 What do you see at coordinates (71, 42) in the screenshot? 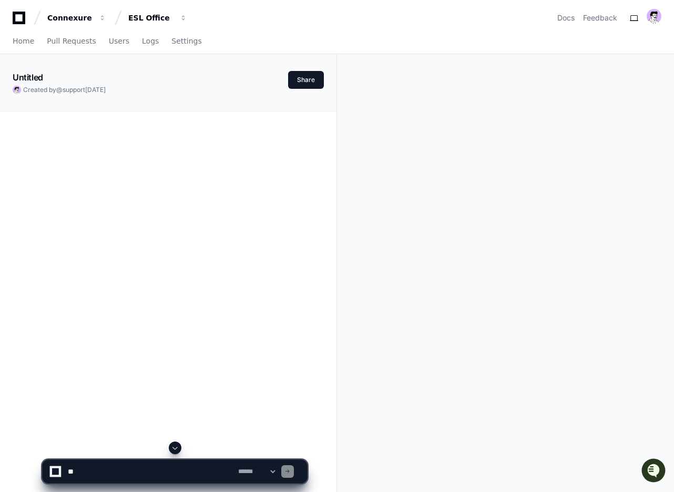
I see `a: Pull Requests` at bounding box center [71, 42].